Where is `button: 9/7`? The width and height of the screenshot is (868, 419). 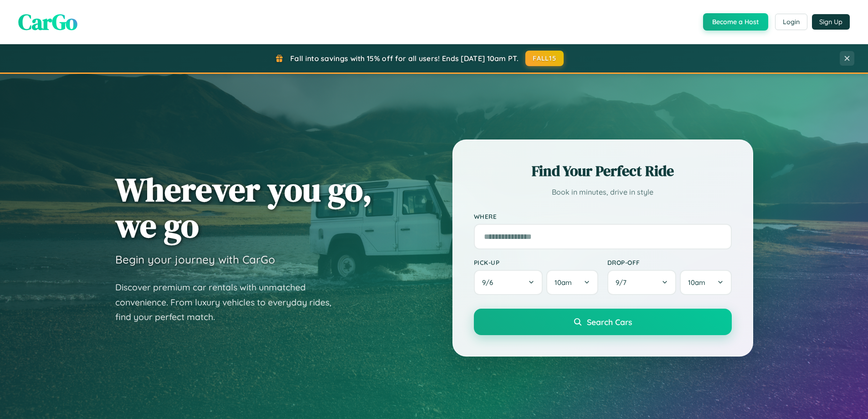
button: 9/7 is located at coordinates (642, 282).